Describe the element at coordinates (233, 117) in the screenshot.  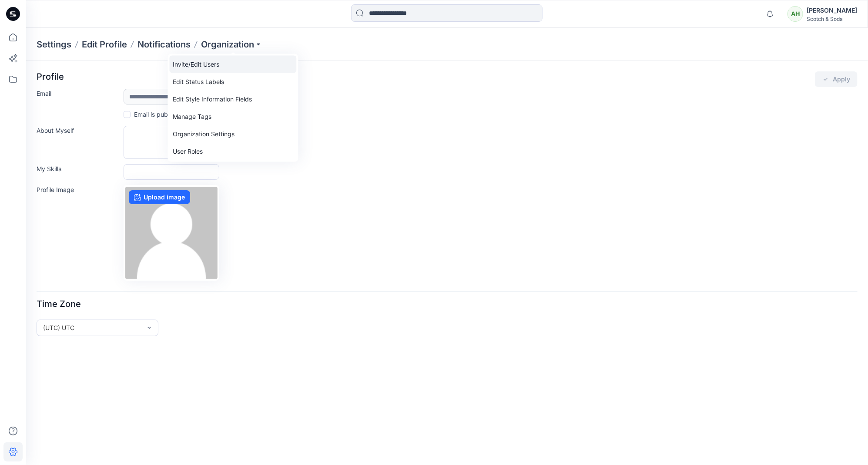
I see `a: Manage Tags` at that location.